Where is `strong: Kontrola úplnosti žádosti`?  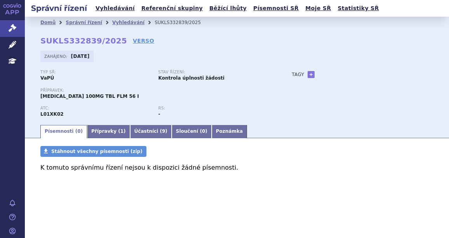 strong: Kontrola úplnosti žádosti is located at coordinates (192, 78).